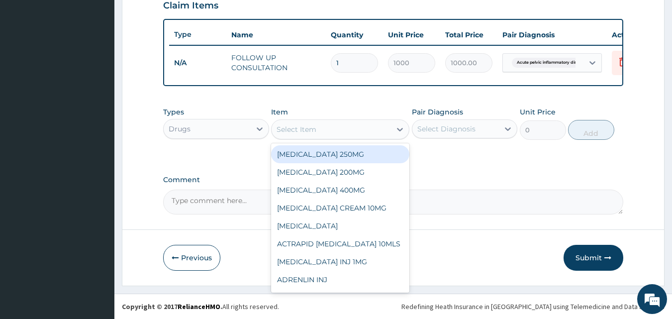 The image size is (672, 319). Describe the element at coordinates (446, 129) in the screenshot. I see `div: Select Diagnosis` at that location.